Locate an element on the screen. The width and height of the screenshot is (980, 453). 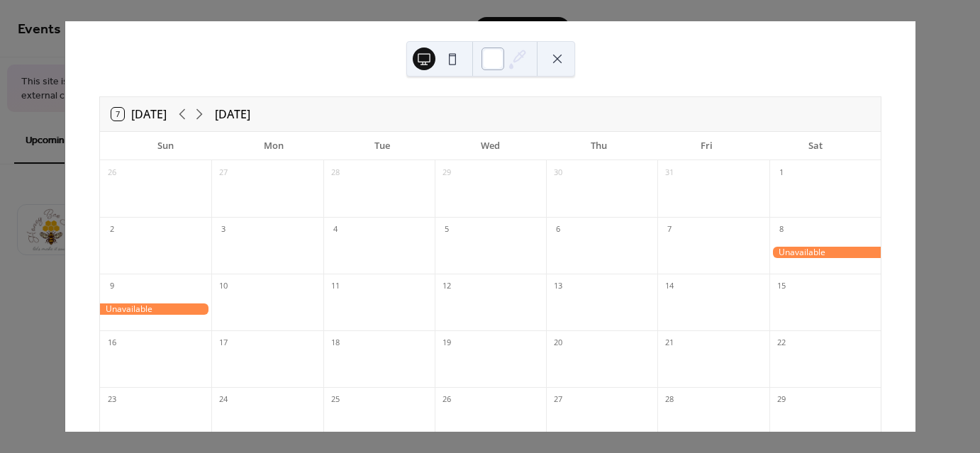
div: 22 is located at coordinates (782, 343).